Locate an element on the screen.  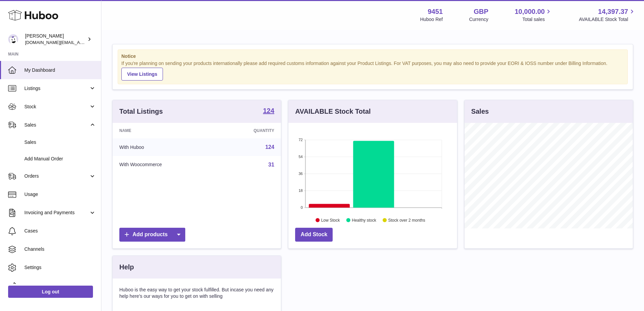
span: Cases is located at coordinates (60, 231).